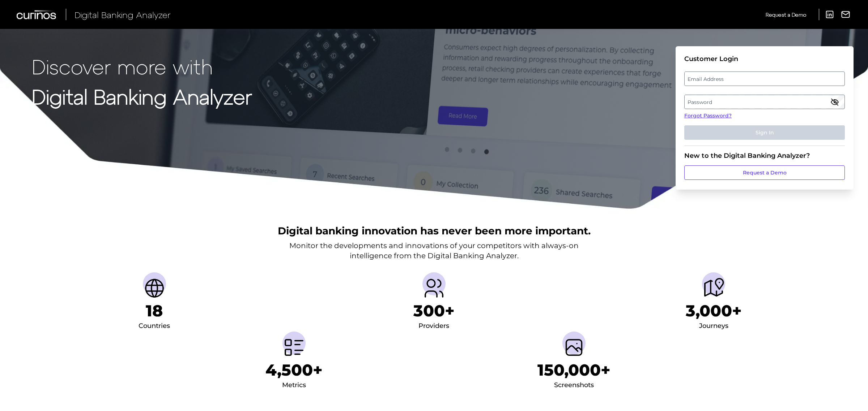  What do you see at coordinates (574, 386) in the screenshot?
I see `div: Screenshots` at bounding box center [574, 386].